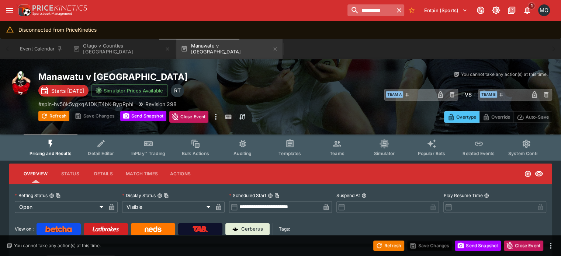 This screenshot has height=256, width=561. What do you see at coordinates (235, 229) in the screenshot?
I see `img: Cerberus` at bounding box center [235, 229].